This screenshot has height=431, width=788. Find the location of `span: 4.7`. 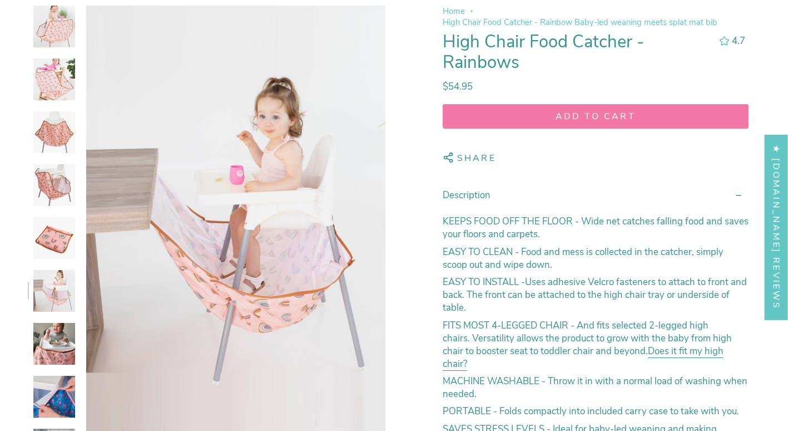

span: 4.7 is located at coordinates (739, 41).